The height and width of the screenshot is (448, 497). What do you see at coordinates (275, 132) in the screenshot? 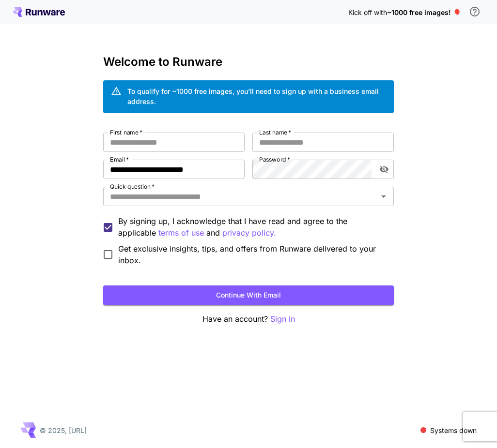
I see `label: Last name` at bounding box center [275, 132].